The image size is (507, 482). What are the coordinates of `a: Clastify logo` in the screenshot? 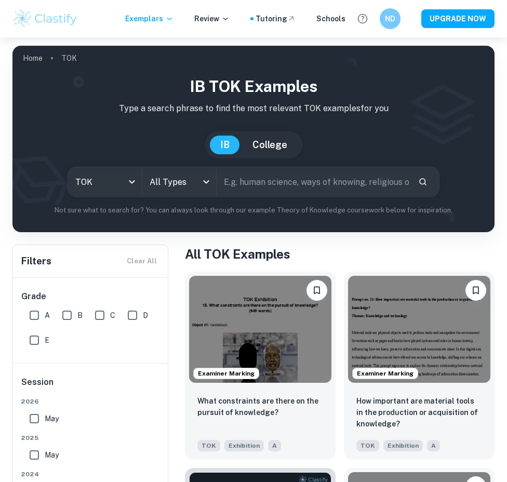 It's located at (45, 19).